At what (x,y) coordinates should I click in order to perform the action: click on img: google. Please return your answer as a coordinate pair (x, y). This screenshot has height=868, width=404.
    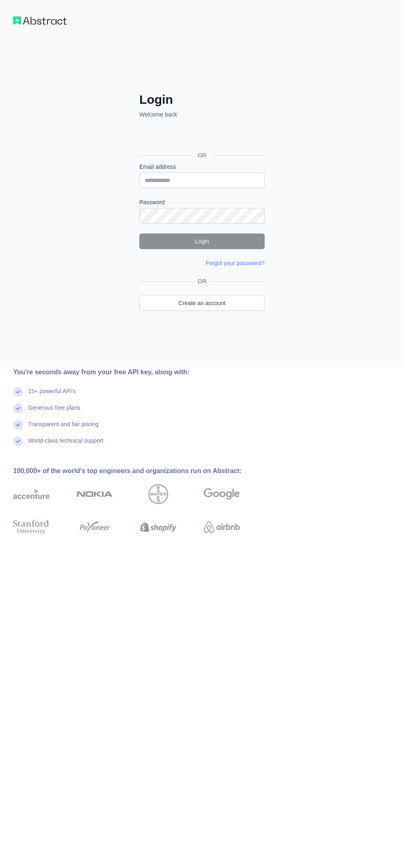
    Looking at the image, I should click on (222, 494).